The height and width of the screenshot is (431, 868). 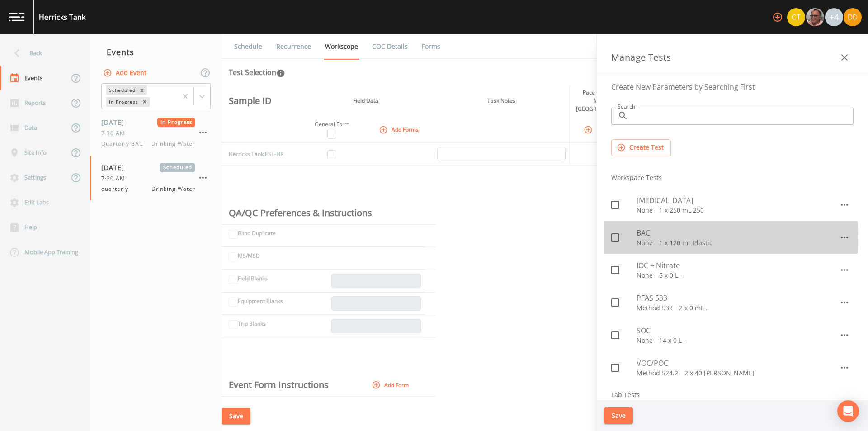 I want to click on label: MS/MSD, so click(x=249, y=256).